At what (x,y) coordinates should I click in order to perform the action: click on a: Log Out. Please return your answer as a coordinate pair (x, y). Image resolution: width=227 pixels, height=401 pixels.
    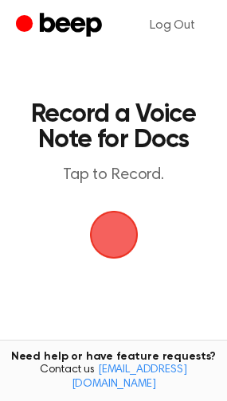
    Looking at the image, I should click on (172, 25).